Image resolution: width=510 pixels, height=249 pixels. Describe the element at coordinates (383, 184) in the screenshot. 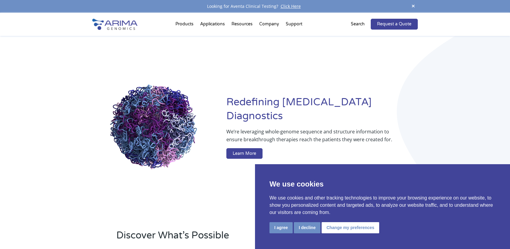

I see `p: We use cookies` at that location.